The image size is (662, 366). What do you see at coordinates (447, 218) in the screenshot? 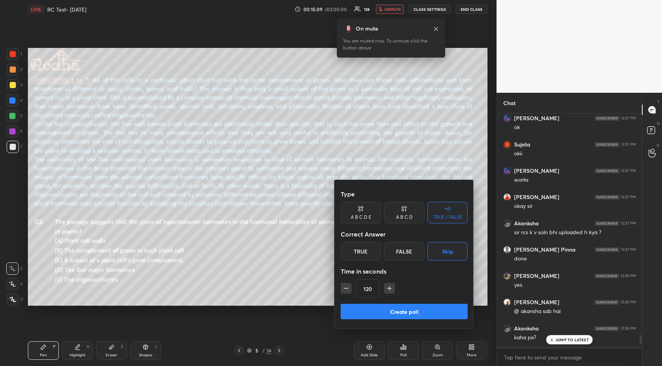
I see `div: TRUE / FALSE` at bounding box center [447, 218].